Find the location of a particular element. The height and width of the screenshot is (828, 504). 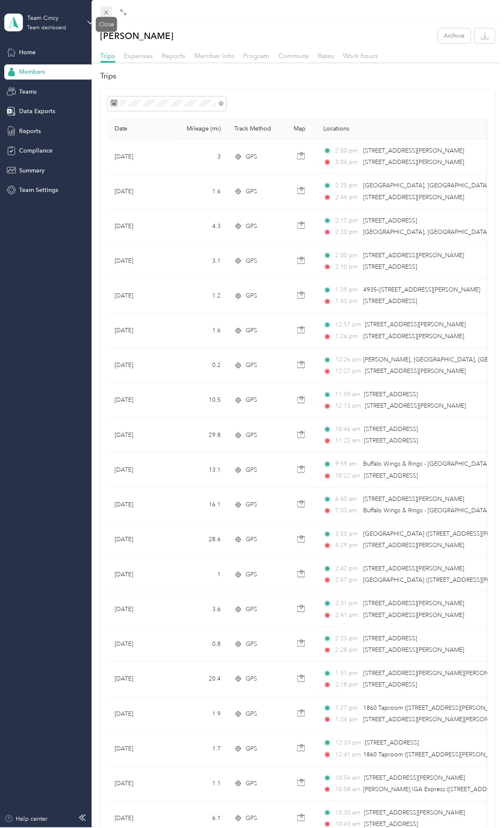

span: 2:31 pm is located at coordinates (347, 604).